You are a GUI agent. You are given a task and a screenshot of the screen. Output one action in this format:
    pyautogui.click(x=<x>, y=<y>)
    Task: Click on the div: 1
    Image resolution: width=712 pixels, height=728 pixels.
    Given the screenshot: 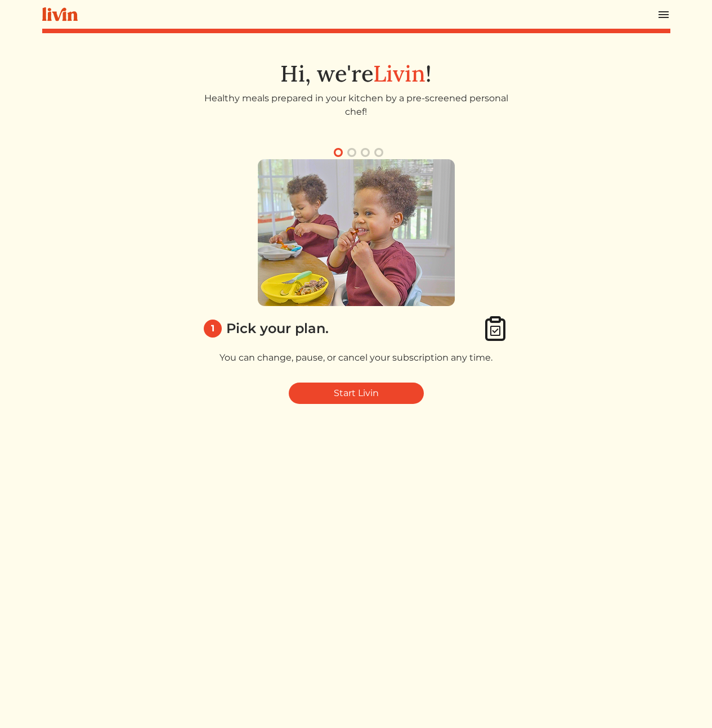 What is the action you would take?
    pyautogui.click(x=213, y=329)
    